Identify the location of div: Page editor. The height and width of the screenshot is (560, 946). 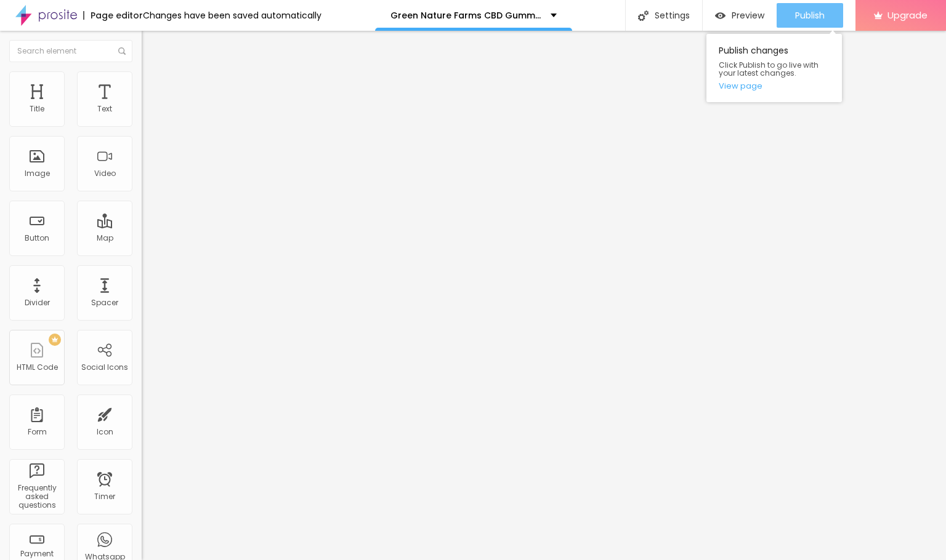
(113, 15).